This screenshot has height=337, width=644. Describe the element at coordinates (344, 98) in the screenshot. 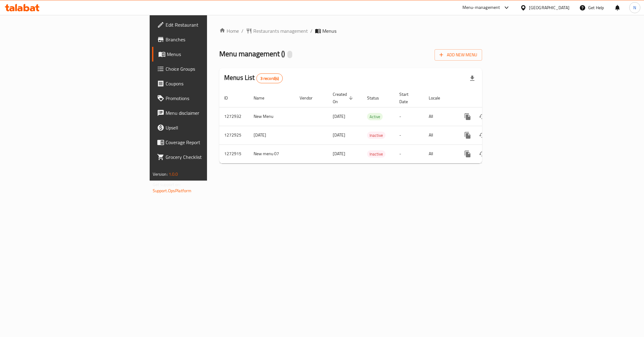

I see `span: Created On` at that location.